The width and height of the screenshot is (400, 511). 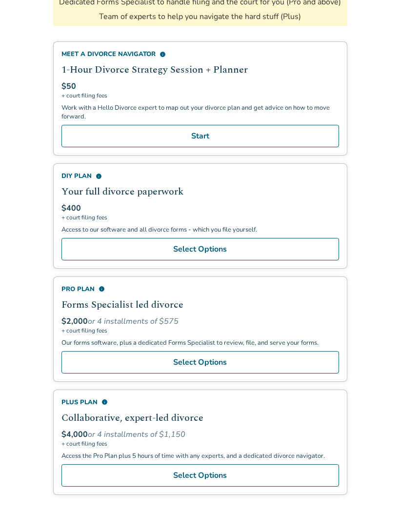 I want to click on span: $4,000, so click(x=75, y=435).